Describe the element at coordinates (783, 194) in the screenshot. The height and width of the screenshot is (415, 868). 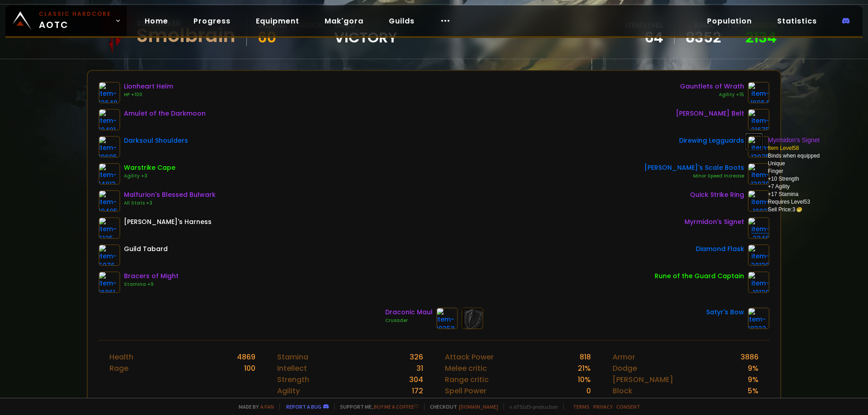
I see `span: +17 Stamina` at that location.